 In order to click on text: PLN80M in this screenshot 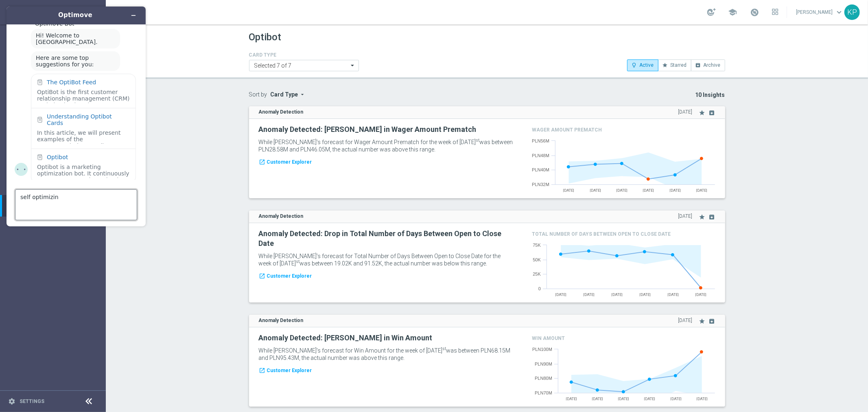, I will do `click(543, 378)`.